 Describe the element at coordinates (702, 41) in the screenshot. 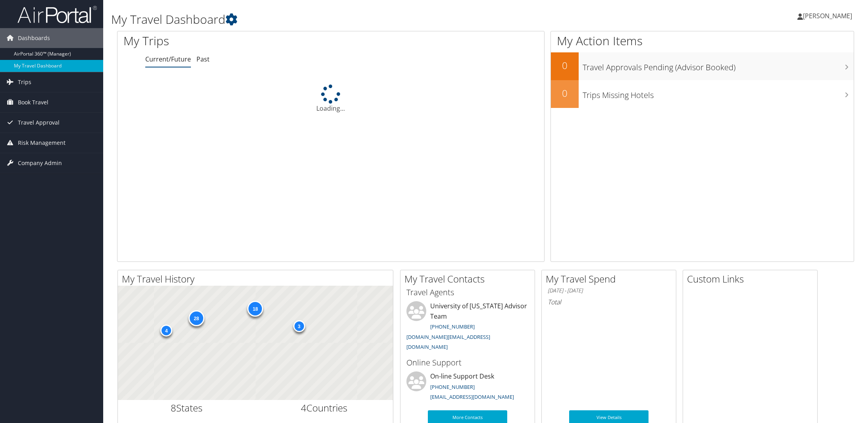

I see `h1: My Action Items` at that location.